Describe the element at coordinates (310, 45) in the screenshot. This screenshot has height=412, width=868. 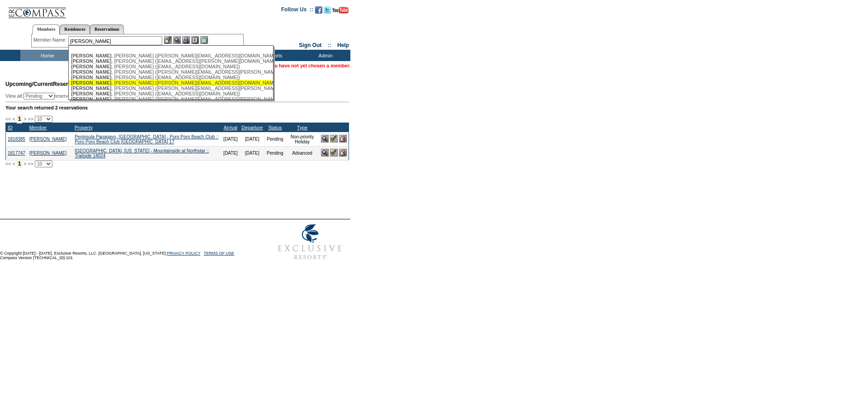
I see `a: Sign Out` at that location.